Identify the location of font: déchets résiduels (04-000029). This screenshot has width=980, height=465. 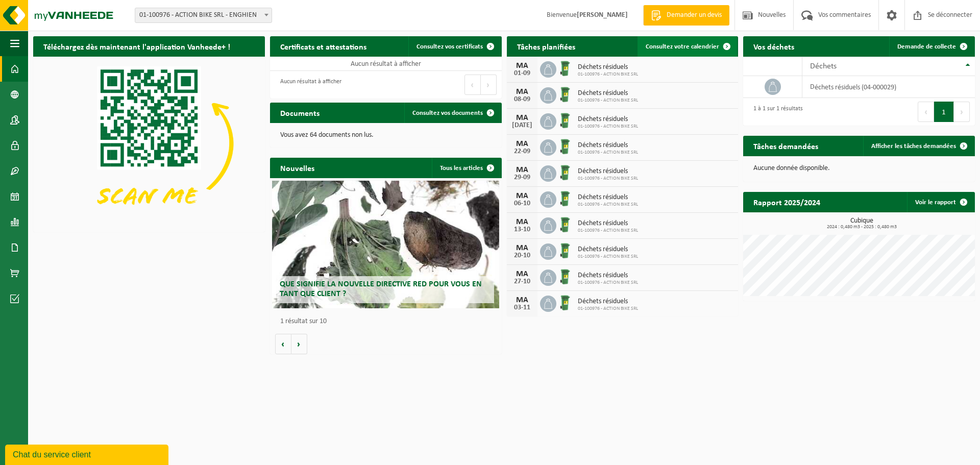
(853, 87).